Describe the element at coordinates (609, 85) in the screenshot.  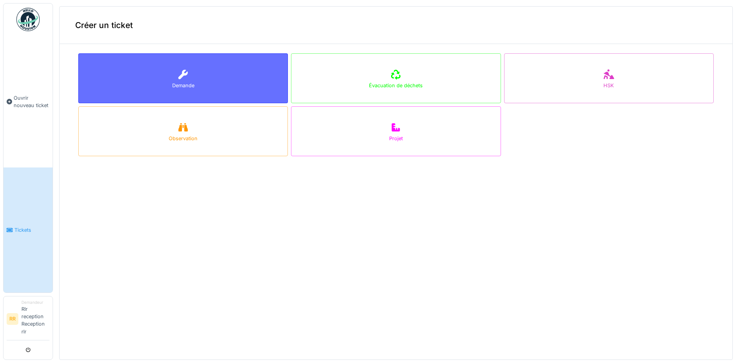
I see `div: HSK` at that location.